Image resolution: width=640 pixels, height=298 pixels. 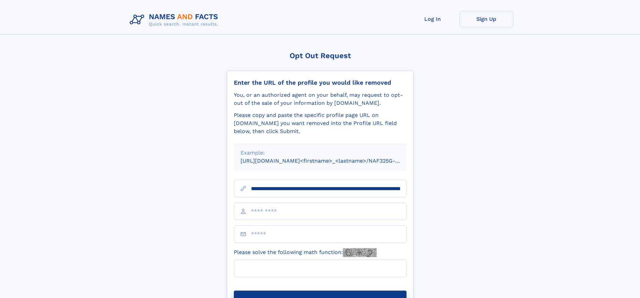 What do you see at coordinates (305, 253) in the screenshot?
I see `label: Please solve the following math function:` at bounding box center [305, 253].